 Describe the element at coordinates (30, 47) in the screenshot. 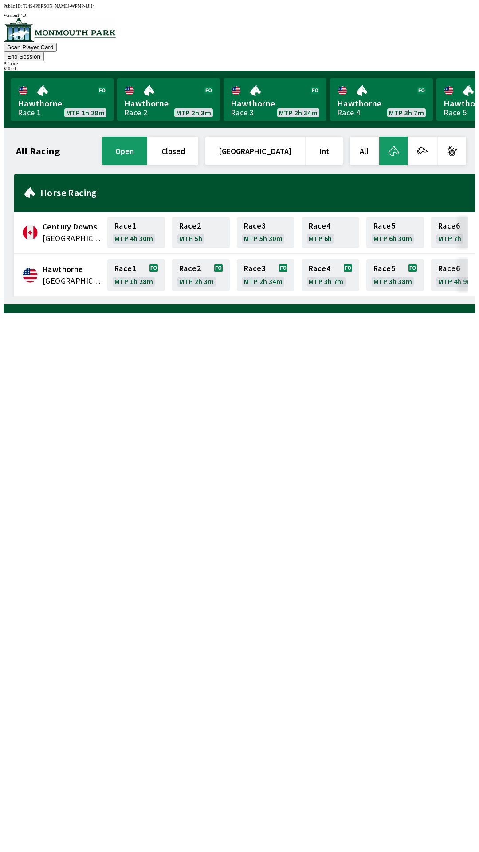

I see `button: Scan Player Card` at that location.